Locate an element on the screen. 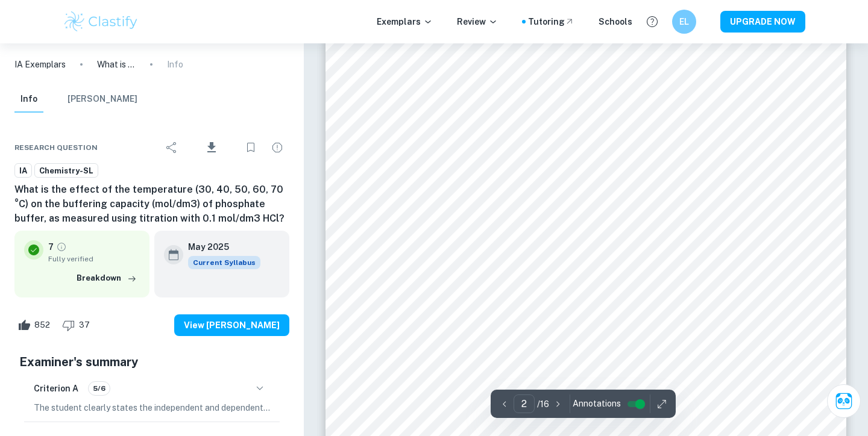 The image size is (868, 436). span: Annotations is located at coordinates (597, 404).